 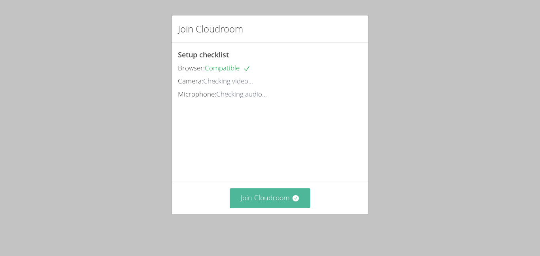 I want to click on h2: Join Cloudroom, so click(x=210, y=29).